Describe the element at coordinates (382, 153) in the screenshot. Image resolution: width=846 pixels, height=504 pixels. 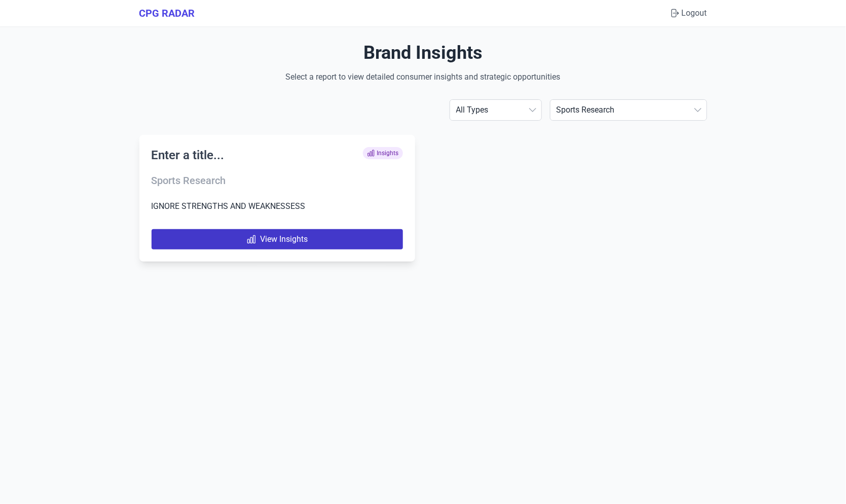
I see `span: Insights` at that location.